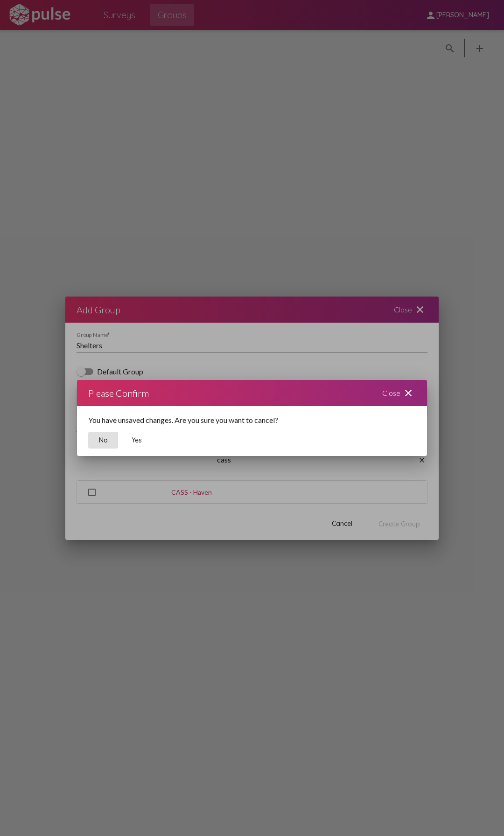 This screenshot has height=836, width=504. I want to click on span: No, so click(103, 440).